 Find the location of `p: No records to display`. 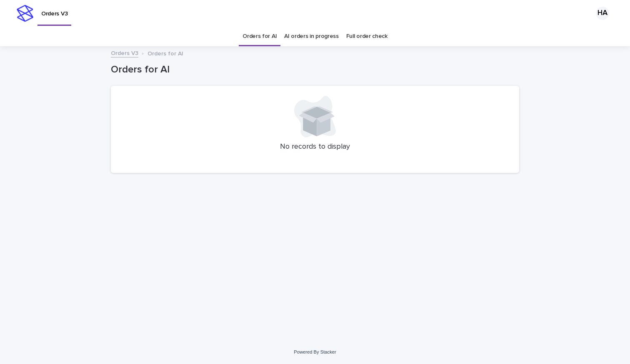

p: No records to display is located at coordinates (315, 147).